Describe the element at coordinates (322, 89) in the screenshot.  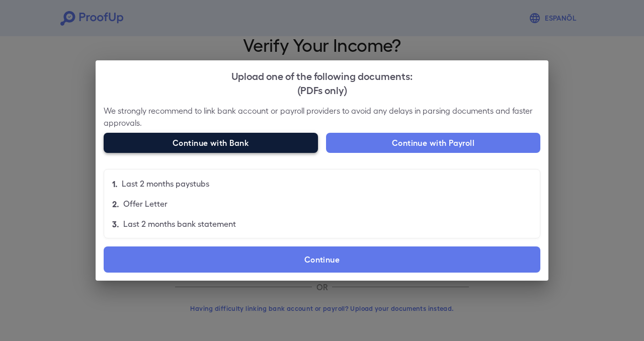
I see `div: (PDFs only)` at that location.